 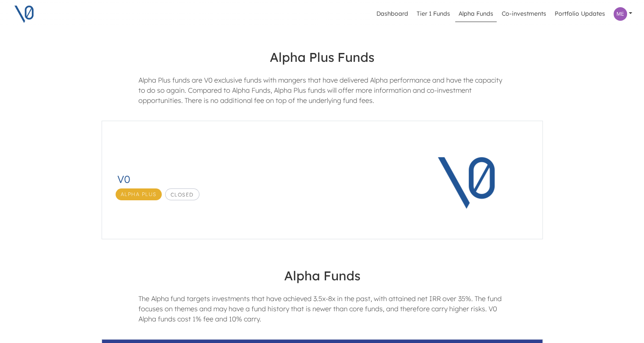 What do you see at coordinates (322, 276) in the screenshot?
I see `h4: Alpha Funds` at bounding box center [322, 276].